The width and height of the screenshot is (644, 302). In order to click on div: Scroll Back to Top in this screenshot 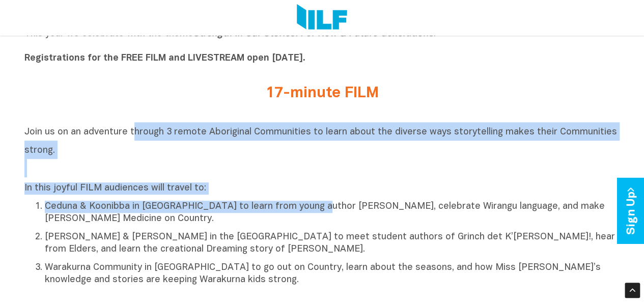, I will do `click(632, 290)`.